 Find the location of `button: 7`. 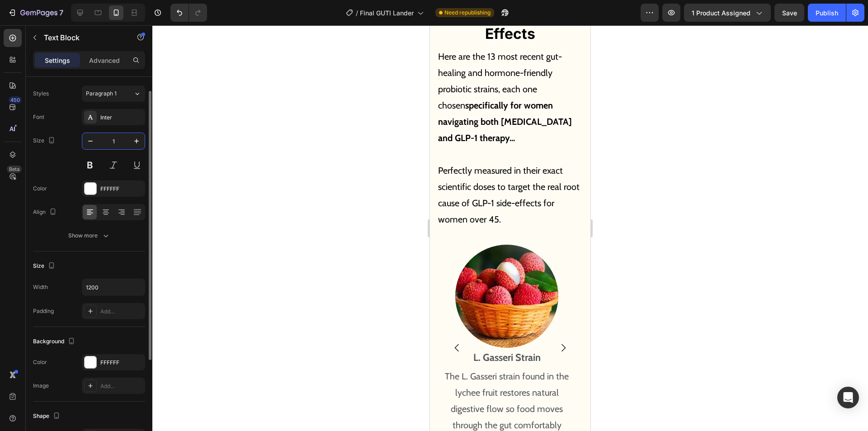

button: 7 is located at coordinates (35, 12).